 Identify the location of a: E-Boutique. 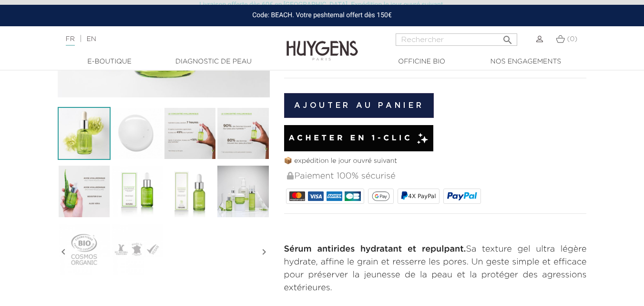
(110, 61).